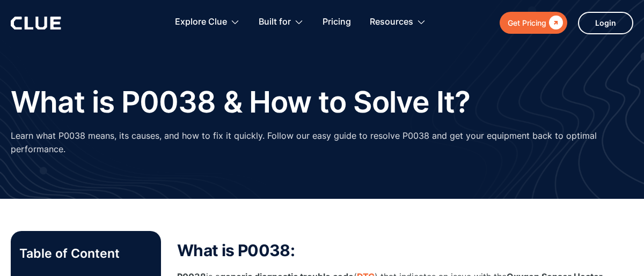 The image size is (644, 276). What do you see at coordinates (240, 102) in the screenshot?
I see `h1: What is P0038 & How to Solve It?` at bounding box center [240, 102].